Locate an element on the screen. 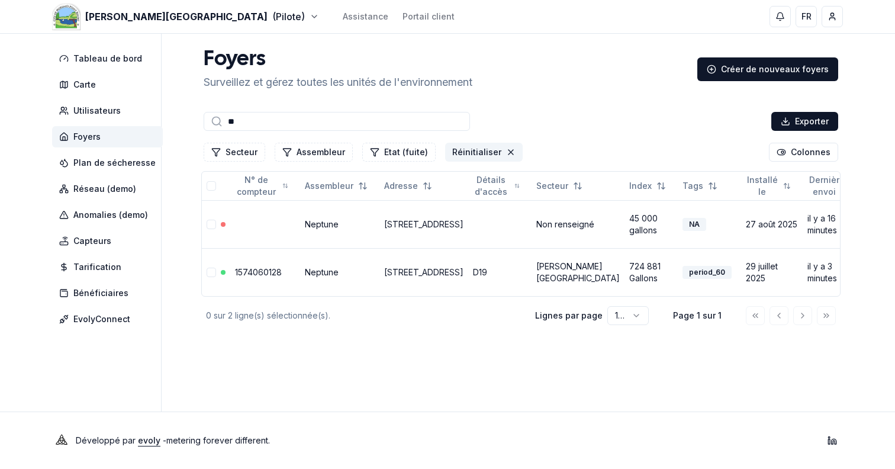 The image size is (895, 469). button: Cocher les colonnes is located at coordinates (804, 152).